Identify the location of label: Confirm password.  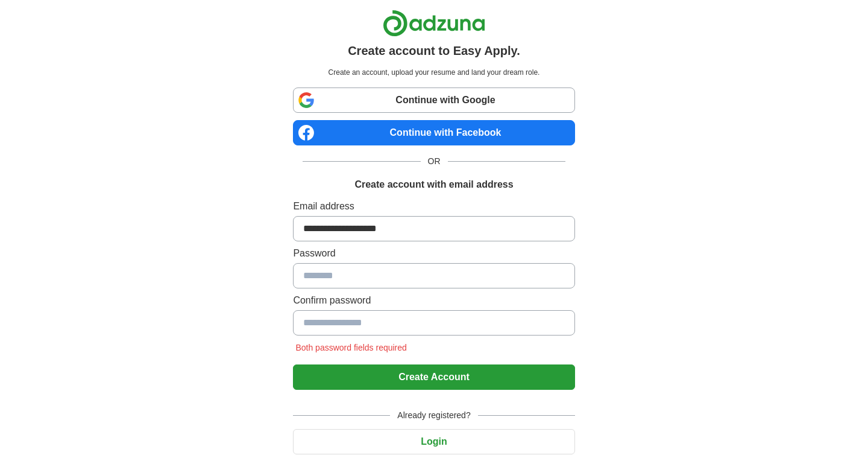
(433, 300).